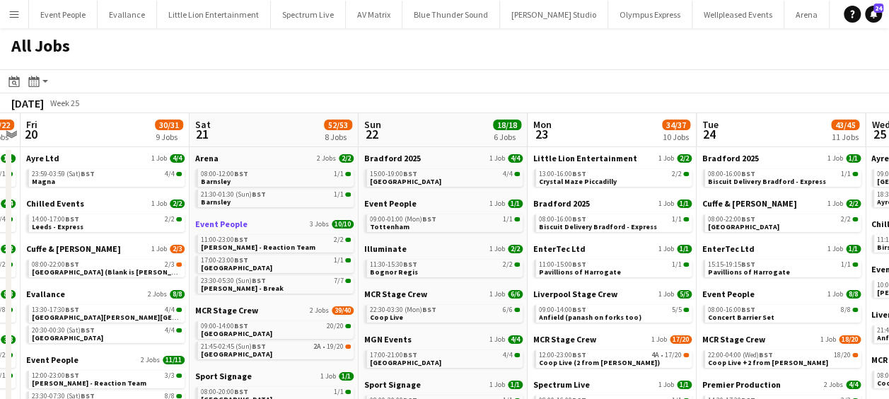 The image size is (889, 399). Describe the element at coordinates (613, 158) in the screenshot. I see `a: Little Lion Entertainment1 Job2/2` at that location.